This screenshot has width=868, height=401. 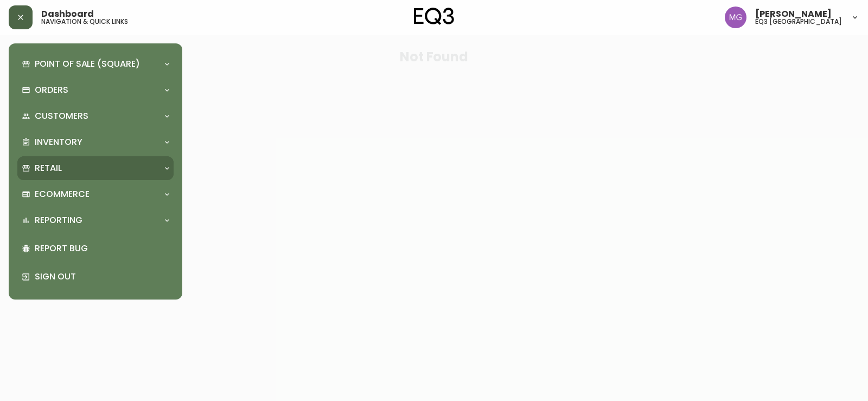 What do you see at coordinates (62, 194) in the screenshot?
I see `p: Ecommerce` at bounding box center [62, 194].